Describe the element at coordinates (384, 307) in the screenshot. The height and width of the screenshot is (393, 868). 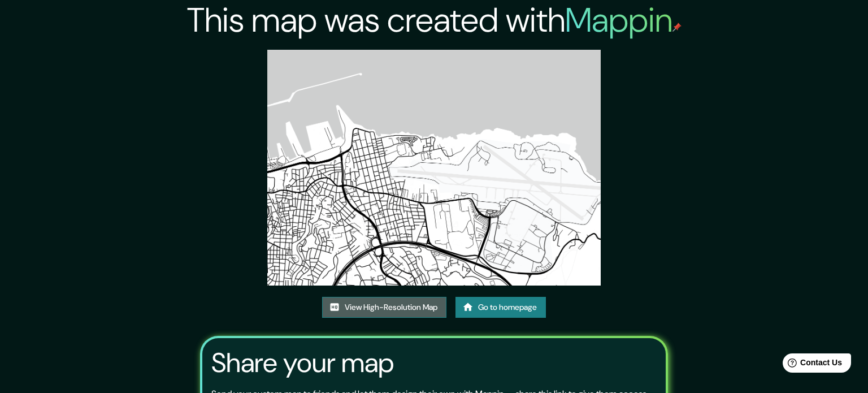
I see `a: View High-Resolution Map` at that location.